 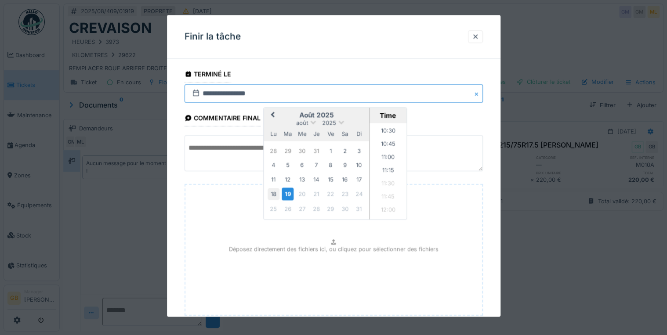 I want to click on div: Month août, 2025, so click(x=316, y=180).